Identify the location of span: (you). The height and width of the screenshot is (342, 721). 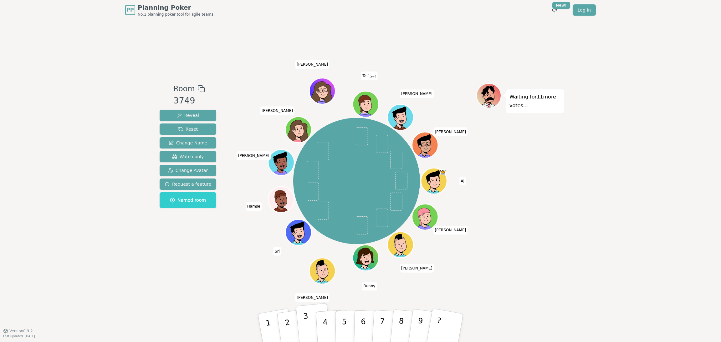
(373, 76).